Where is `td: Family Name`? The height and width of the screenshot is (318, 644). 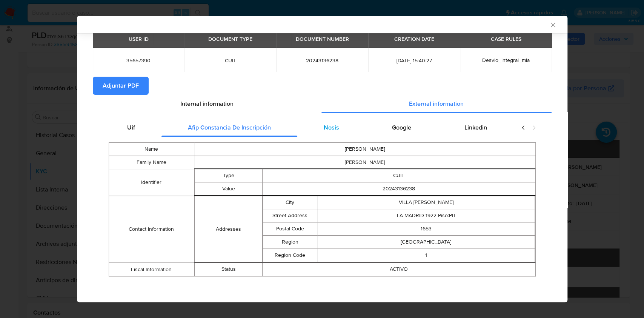 td: Family Name is located at coordinates (152, 162).